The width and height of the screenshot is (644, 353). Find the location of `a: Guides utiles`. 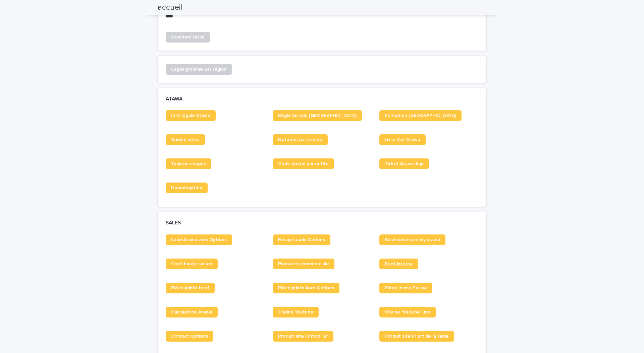

a: Guides utiles is located at coordinates (185, 140).